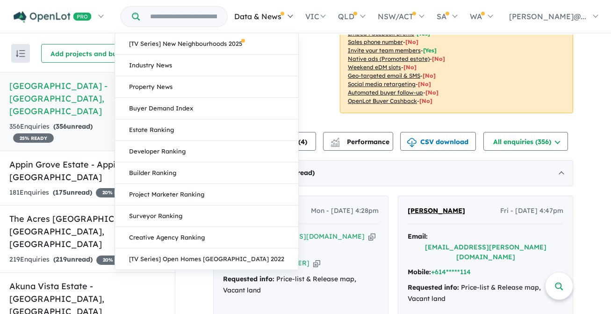  Describe the element at coordinates (207, 87) in the screenshot. I see `a: Property News` at that location.